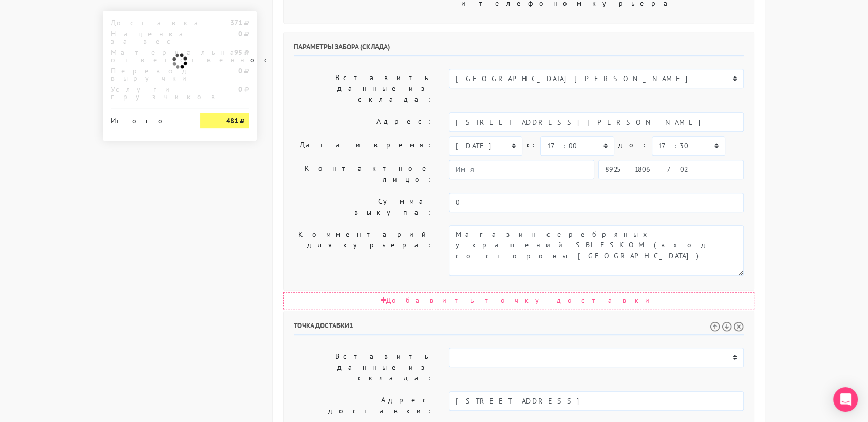 The image size is (868, 422). I want to click on label: Сумма выкупа:, so click(363, 207).